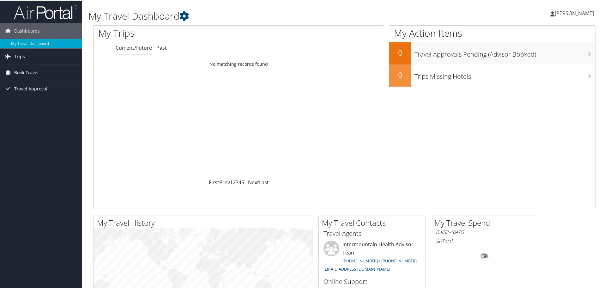 This screenshot has width=604, height=288. What do you see at coordinates (372, 233) in the screenshot?
I see `h3: Travel Agents` at bounding box center [372, 233].